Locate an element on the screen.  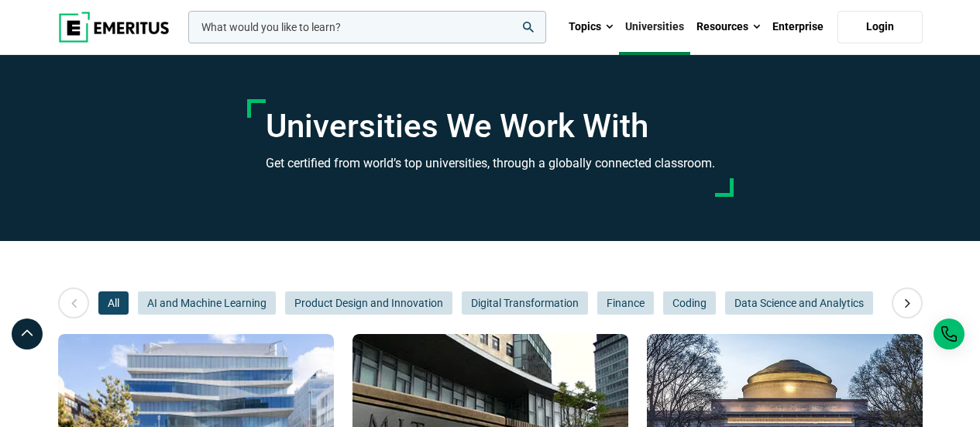
span: Product Design and Innovation is located at coordinates (368, 303).